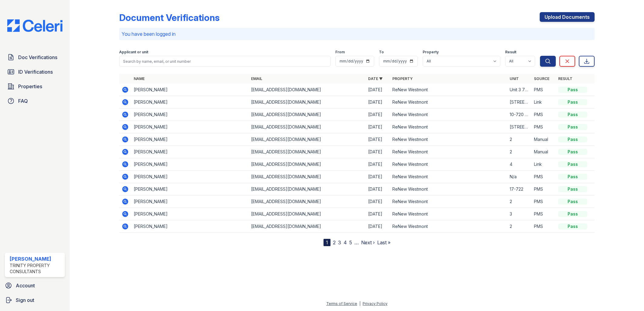 Image resolution: width=644 pixels, height=311 pixels. I want to click on a: Property, so click(402, 78).